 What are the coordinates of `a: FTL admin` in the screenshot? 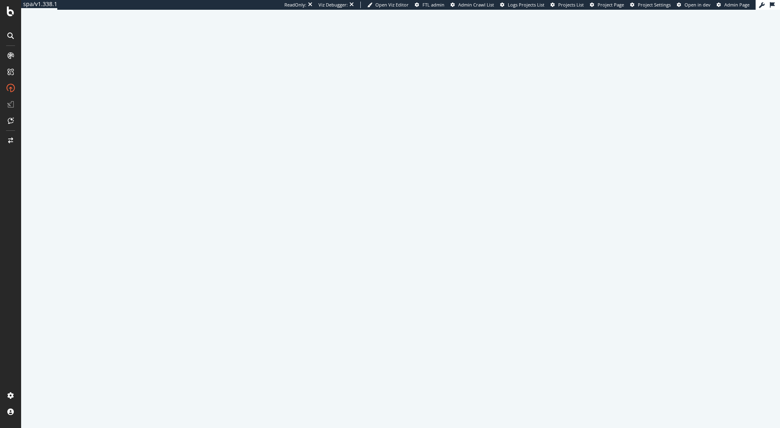 It's located at (430, 5).